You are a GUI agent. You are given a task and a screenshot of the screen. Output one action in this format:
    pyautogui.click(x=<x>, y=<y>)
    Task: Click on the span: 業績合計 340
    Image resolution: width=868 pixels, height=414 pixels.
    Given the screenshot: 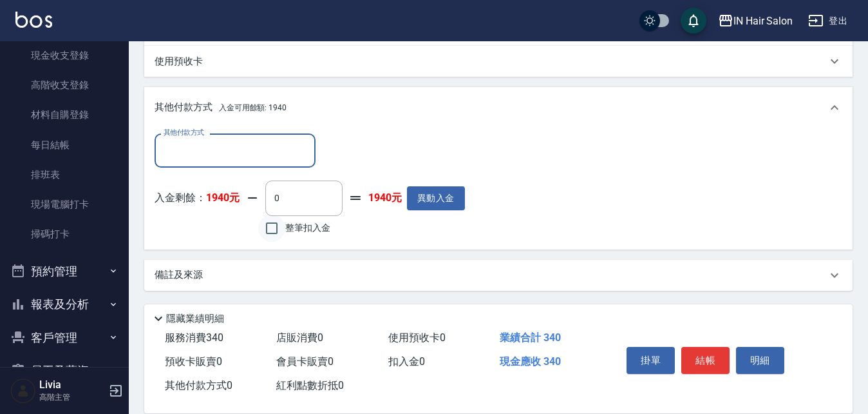 What is the action you would take?
    pyautogui.click(x=530, y=337)
    